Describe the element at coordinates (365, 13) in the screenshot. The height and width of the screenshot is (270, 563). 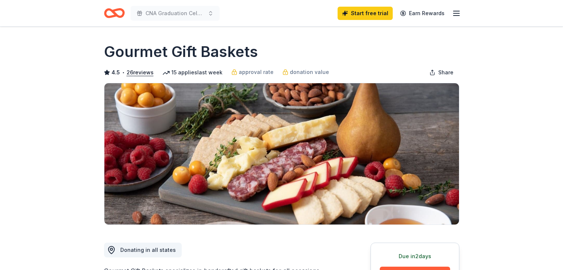
I see `a: Start free trial` at that location.